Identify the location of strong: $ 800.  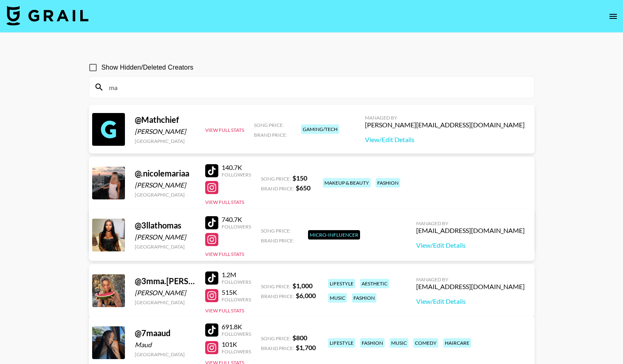
(300, 337).